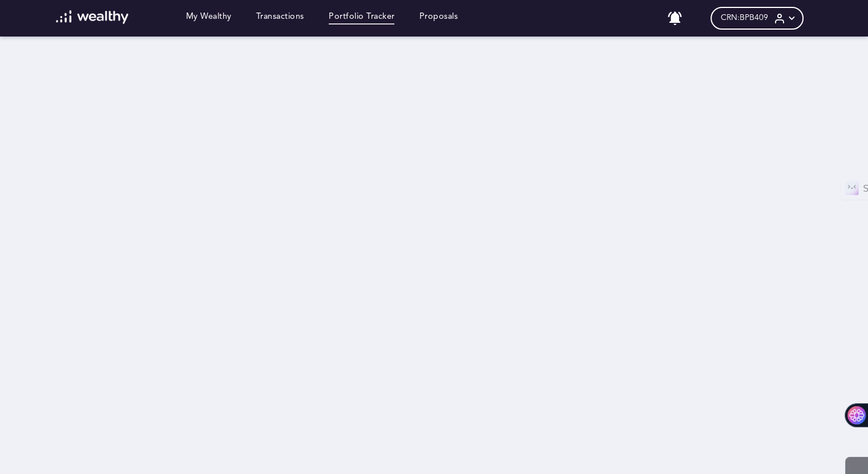 The image size is (868, 474). Describe the element at coordinates (280, 19) in the screenshot. I see `a: Transactions` at that location.